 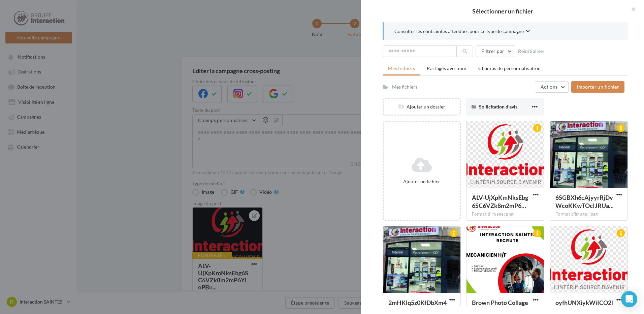 I want to click on span: Partagés avec moi, so click(x=446, y=68).